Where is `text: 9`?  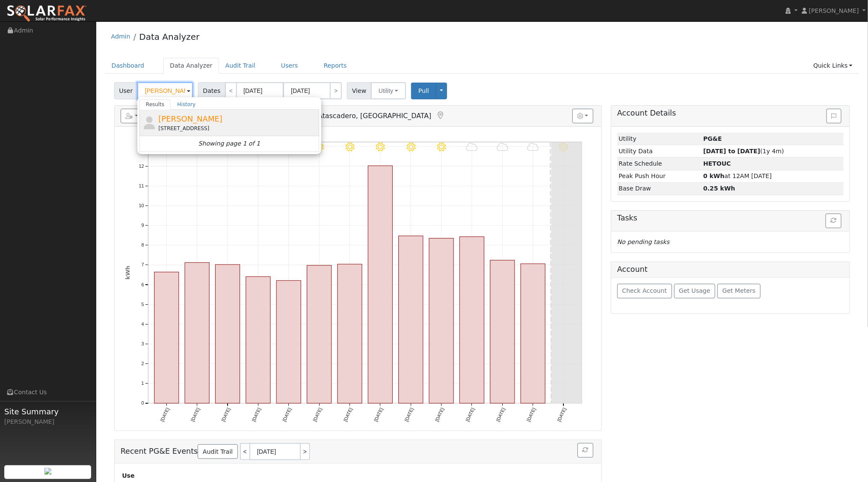
text: 9 is located at coordinates (142, 225).